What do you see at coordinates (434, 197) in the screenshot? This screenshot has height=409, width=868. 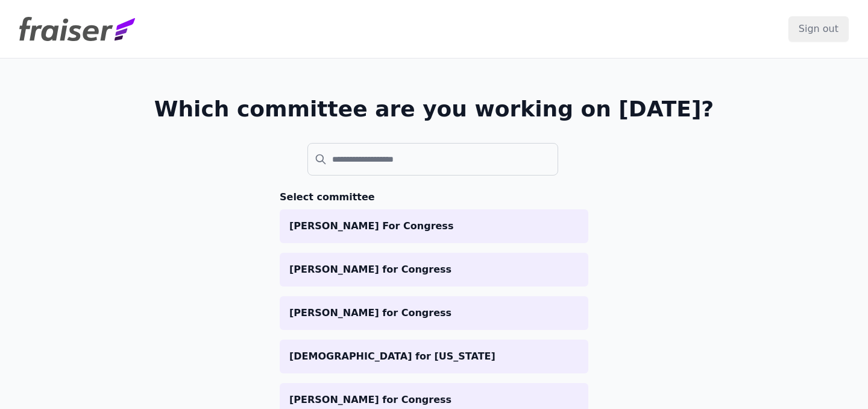 I see `h3: Select committee` at bounding box center [434, 197].